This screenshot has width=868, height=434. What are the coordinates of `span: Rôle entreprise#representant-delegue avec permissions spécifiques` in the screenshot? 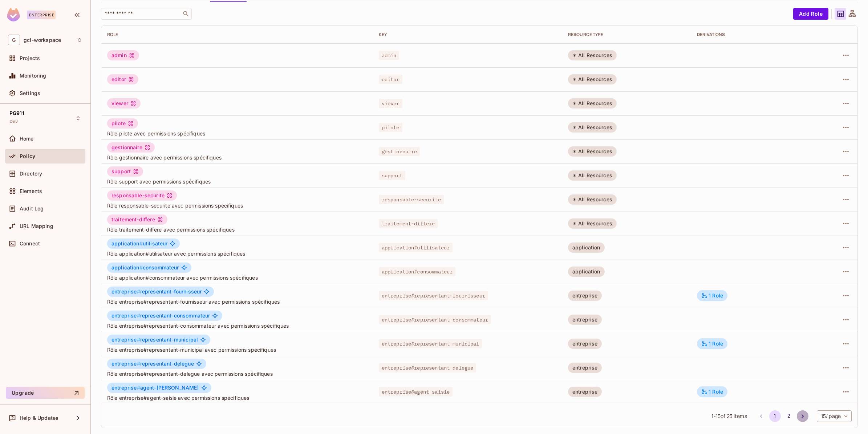 It's located at (237, 373).